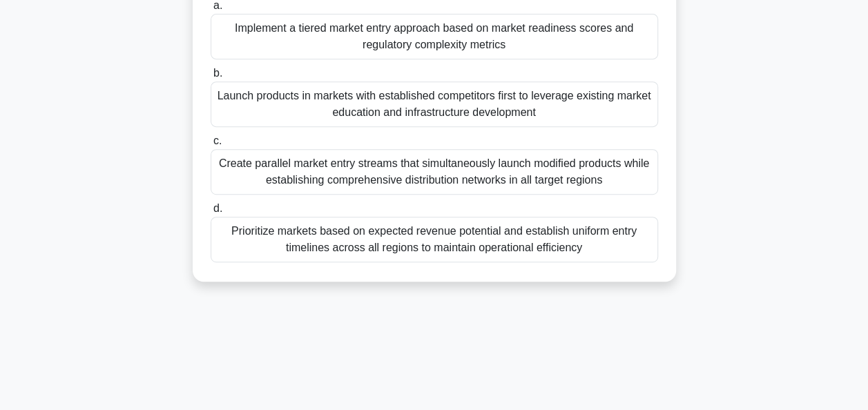 This screenshot has height=410, width=868. Describe the element at coordinates (434, 105) in the screenshot. I see `div: Launch products in markets with established competitors first to leverage existing market educati...` at that location.